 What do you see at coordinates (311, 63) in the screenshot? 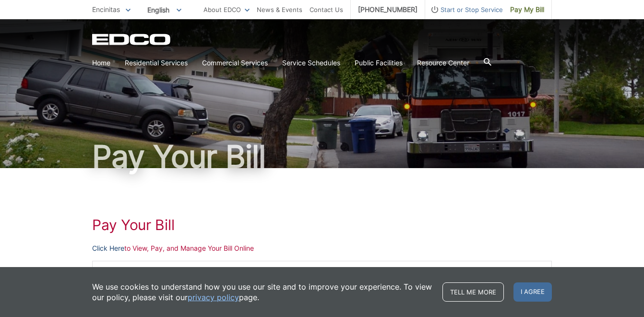
I see `a: Service Schedules` at bounding box center [311, 63].